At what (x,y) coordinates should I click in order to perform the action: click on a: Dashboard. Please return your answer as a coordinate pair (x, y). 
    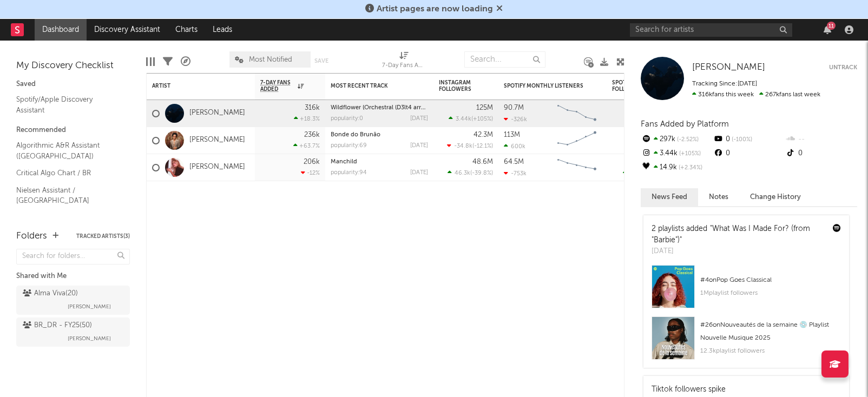
    Looking at the image, I should click on (61, 30).